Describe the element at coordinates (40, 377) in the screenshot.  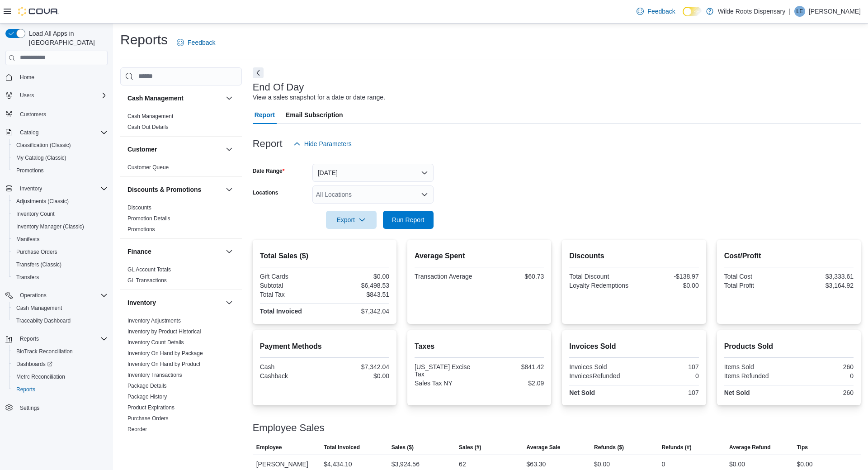
I see `a: Metrc Reconciliation` at that location.